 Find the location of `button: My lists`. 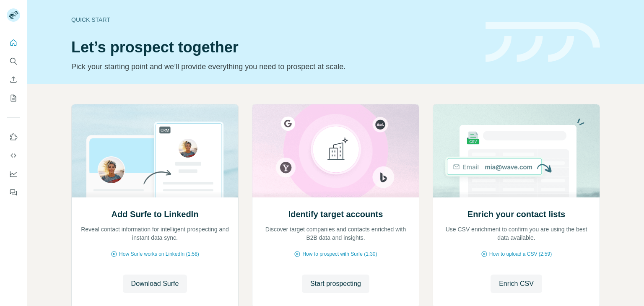

button: My lists is located at coordinates (13, 98).